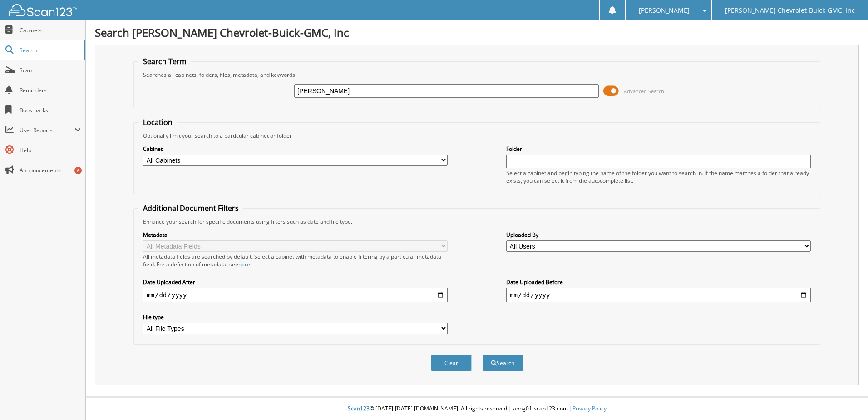 Image resolution: width=868 pixels, height=420 pixels. I want to click on span: Bookmarks, so click(50, 110).